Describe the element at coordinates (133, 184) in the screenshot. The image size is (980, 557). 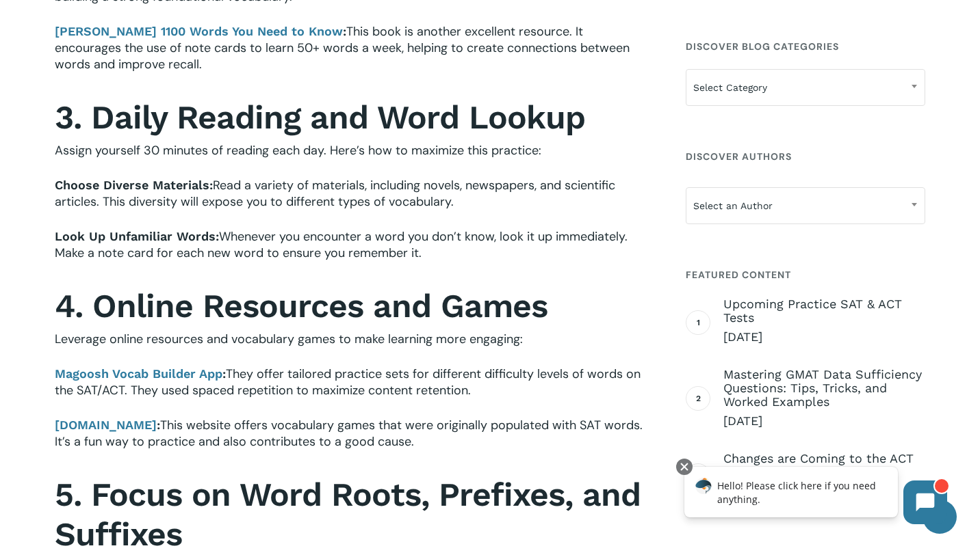
I see `b: Choose Diverse Materials:` at that location.